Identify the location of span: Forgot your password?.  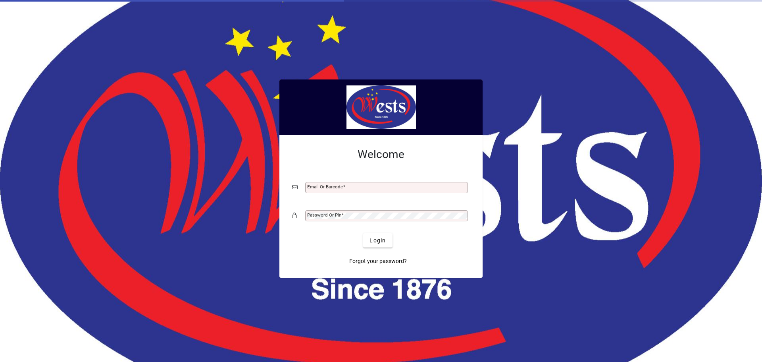
(378, 261).